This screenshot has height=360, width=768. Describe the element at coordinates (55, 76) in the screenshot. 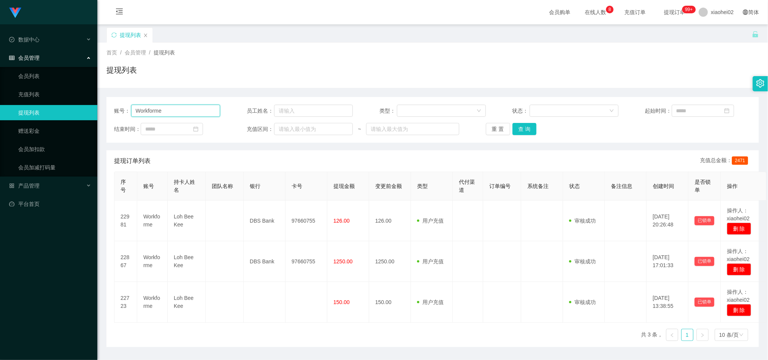

I see `a: 会员列表` at that location.